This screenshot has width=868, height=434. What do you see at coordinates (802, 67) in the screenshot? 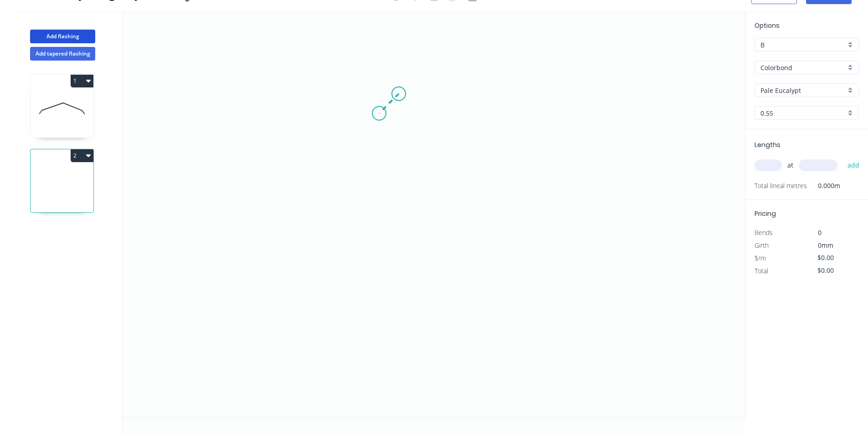
I see `input: Material` at bounding box center [802, 67].